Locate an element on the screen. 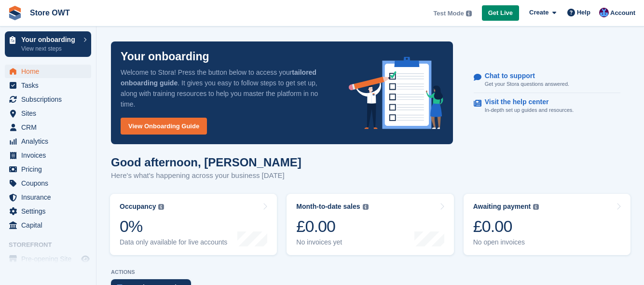  div: 0% is located at coordinates (173, 226).